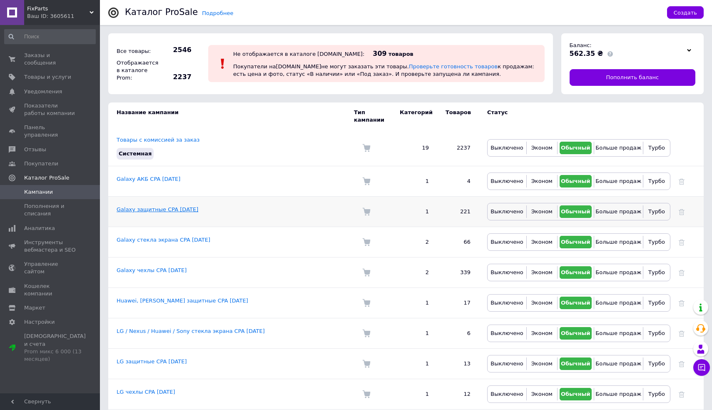 The image size is (712, 410). What do you see at coordinates (38, 192) in the screenshot?
I see `span: Кампании` at bounding box center [38, 192].